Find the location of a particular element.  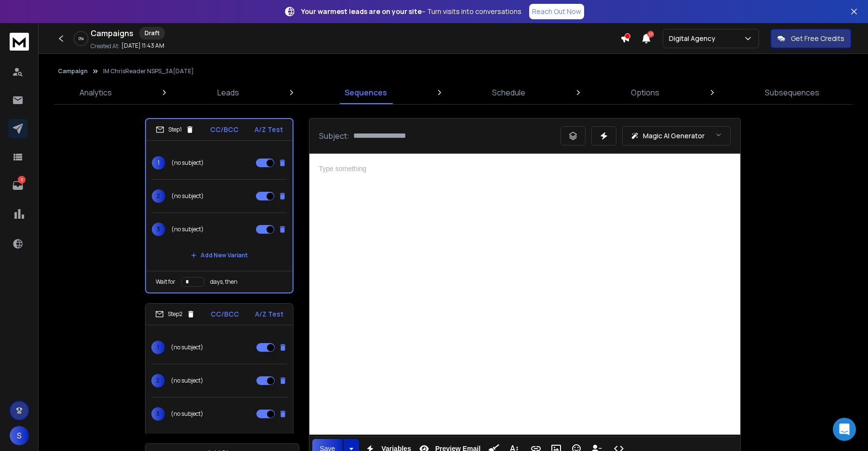

span: S is located at coordinates (19, 436).